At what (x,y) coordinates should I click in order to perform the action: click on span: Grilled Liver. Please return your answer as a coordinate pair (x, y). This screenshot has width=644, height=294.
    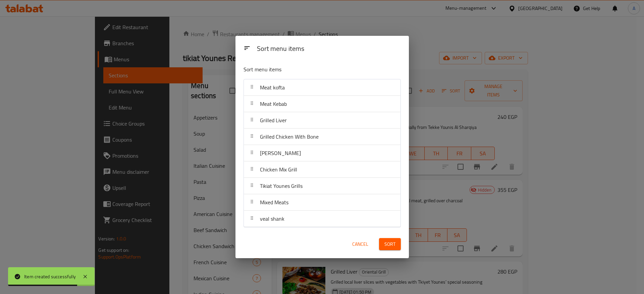
    Looking at the image, I should click on (274, 120).